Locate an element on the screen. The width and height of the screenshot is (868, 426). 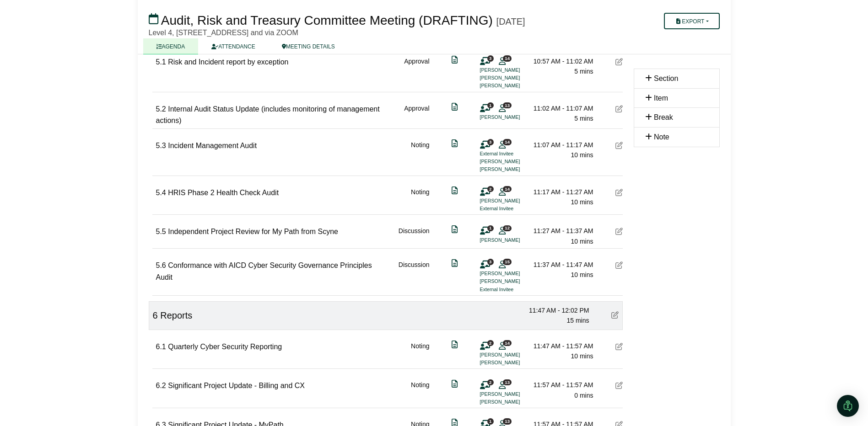
button: Export is located at coordinates (691, 21).